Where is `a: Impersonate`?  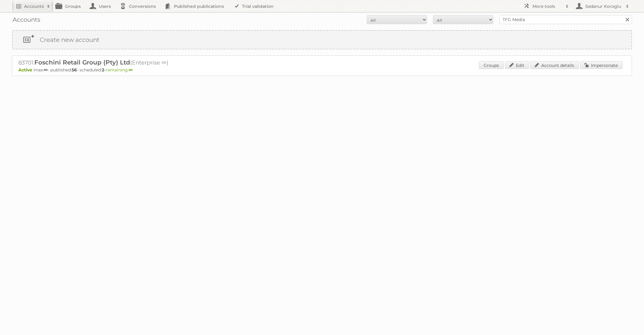
a: Impersonate is located at coordinates (601, 65).